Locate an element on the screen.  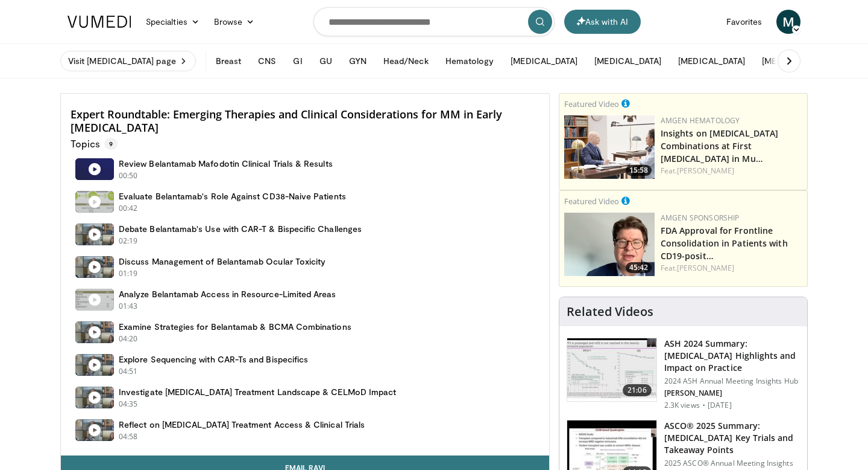
p: 01:43 is located at coordinates (128, 306).